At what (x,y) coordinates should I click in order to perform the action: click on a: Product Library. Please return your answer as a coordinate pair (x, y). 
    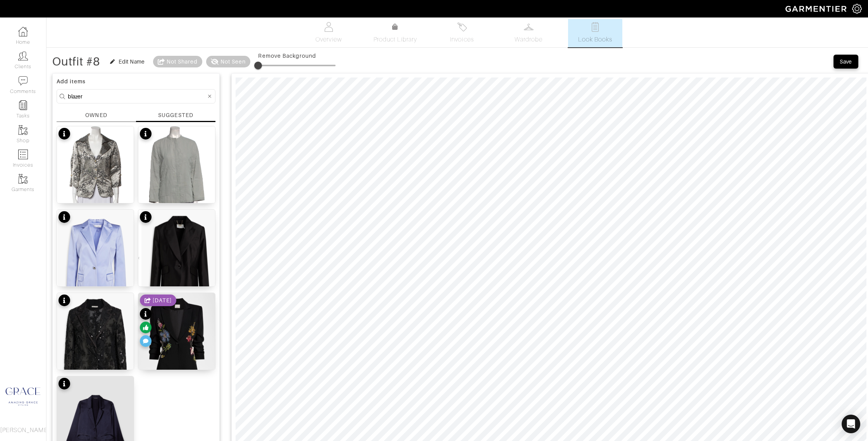
    Looking at the image, I should click on (395, 33).